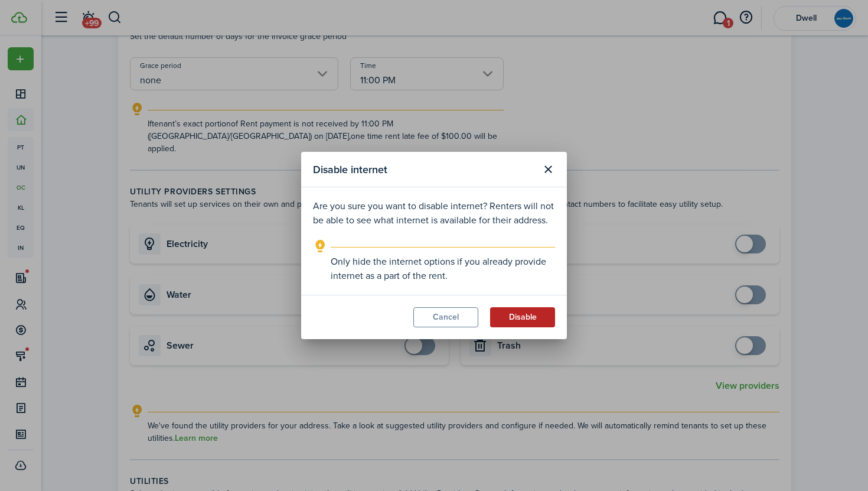 This screenshot has width=868, height=491. I want to click on button: Disable, so click(523, 317).